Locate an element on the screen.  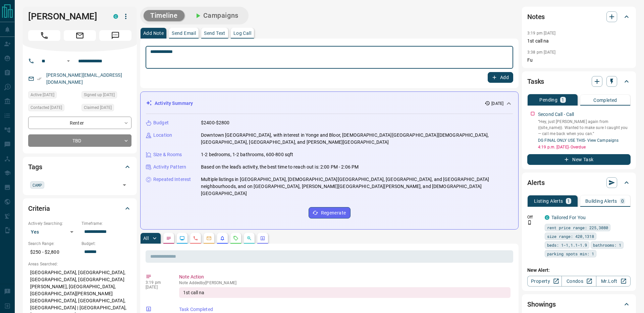
div: Yes is located at coordinates (53, 232).